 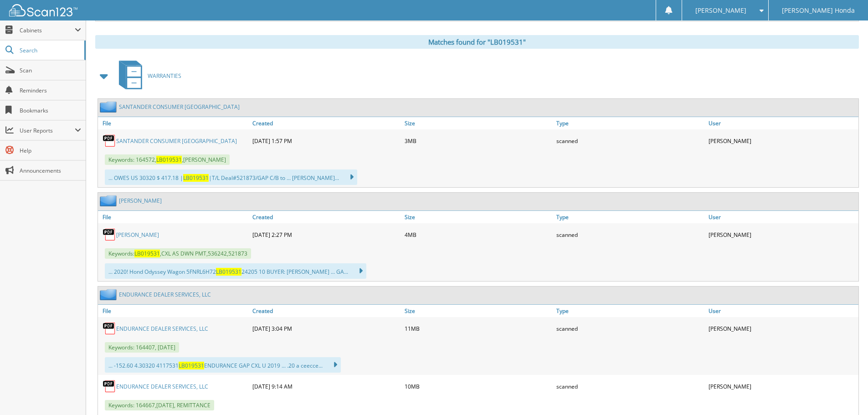 What do you see at coordinates (178, 254) in the screenshot?
I see `span: Keywords: ,CXL AS DWN PMT,536242,521873` at bounding box center [178, 254].